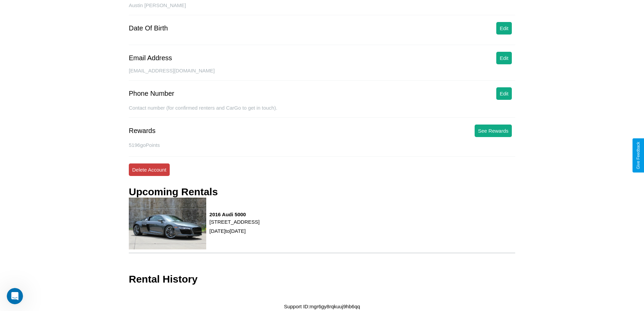 Image resolution: width=644 pixels, height=311 pixels. What do you see at coordinates (234, 214) in the screenshot?
I see `h3: 2016 Audi 5000` at bounding box center [234, 214].